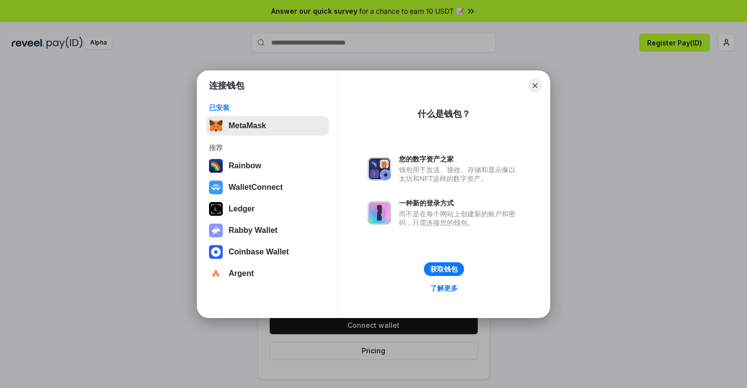 The image size is (747, 388). Describe the element at coordinates (267, 187) in the screenshot. I see `button: WalletConnect` at that location.